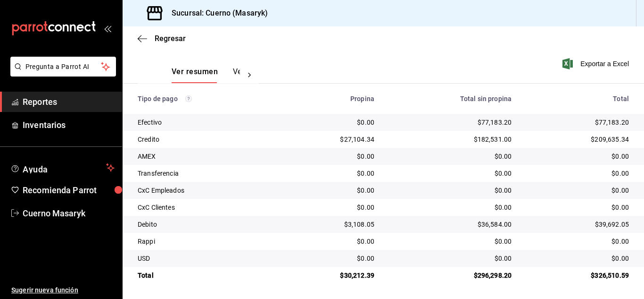 The width and height of the screenshot is (644, 299). What do you see at coordinates (331, 275) in the screenshot?
I see `div: $30,212.39` at bounding box center [331, 275].